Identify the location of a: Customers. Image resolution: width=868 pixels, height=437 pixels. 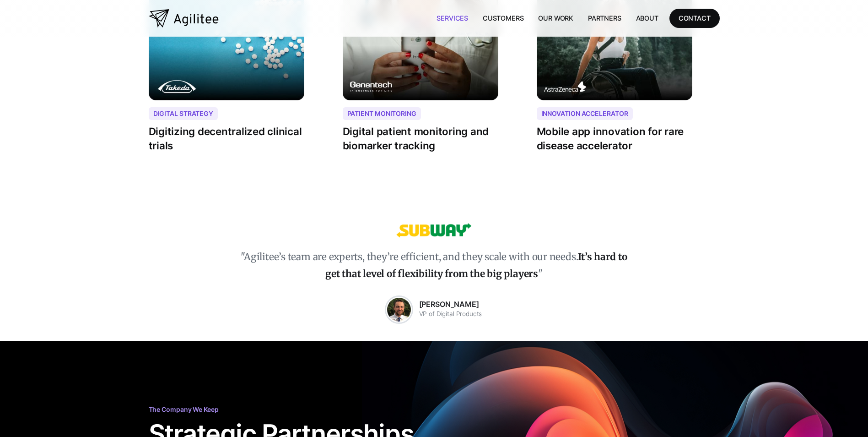
(503, 18).